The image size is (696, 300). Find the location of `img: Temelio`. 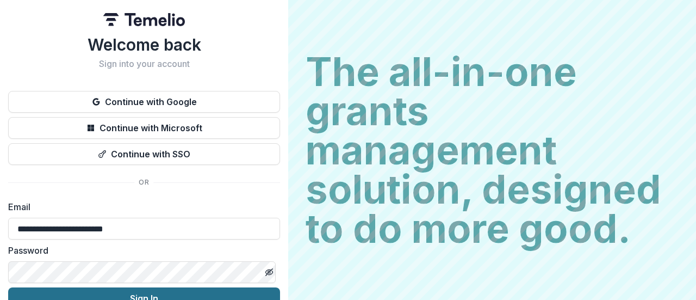

img: Temelio is located at coordinates (144, 20).